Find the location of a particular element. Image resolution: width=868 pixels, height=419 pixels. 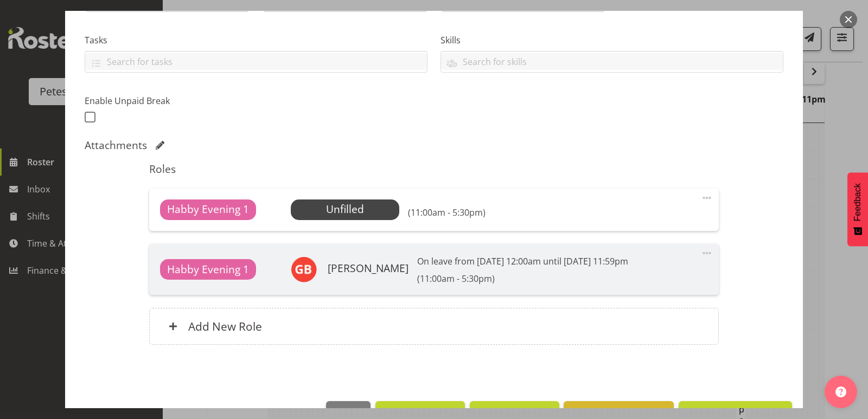

label: Enable Unpaid Break is located at coordinates (167, 100).